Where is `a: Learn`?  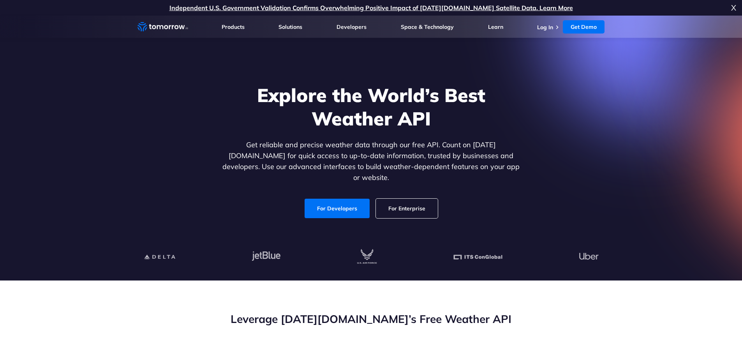
a: Learn is located at coordinates (496, 27).